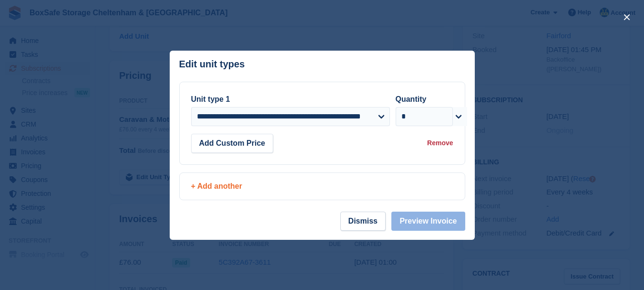 The height and width of the screenshot is (290, 644). What do you see at coordinates (428, 221) in the screenshot?
I see `button: Preview Invoice` at bounding box center [428, 221].